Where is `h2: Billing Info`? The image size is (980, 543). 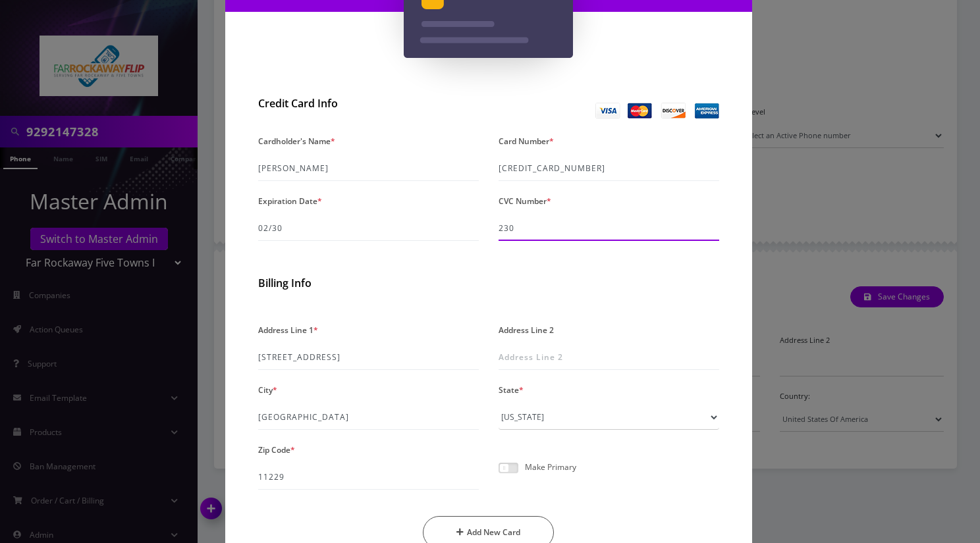
h2: Billing Info is located at coordinates (489, 283).